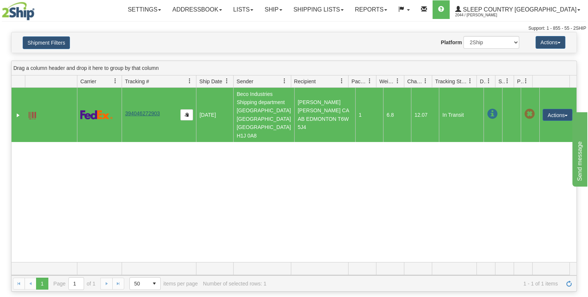 This screenshot has width=588, height=297. I want to click on span: Charge, so click(415, 81).